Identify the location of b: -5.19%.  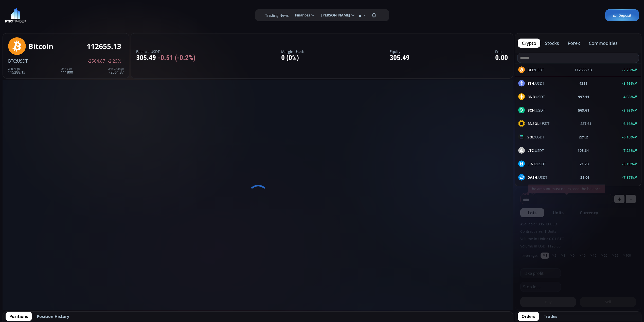
(628, 164).